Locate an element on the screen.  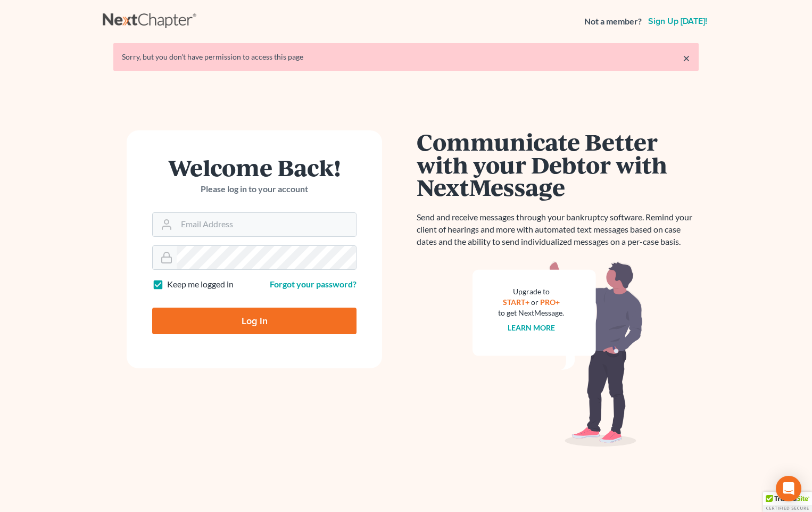
label: Keep me logged in is located at coordinates (200, 284).